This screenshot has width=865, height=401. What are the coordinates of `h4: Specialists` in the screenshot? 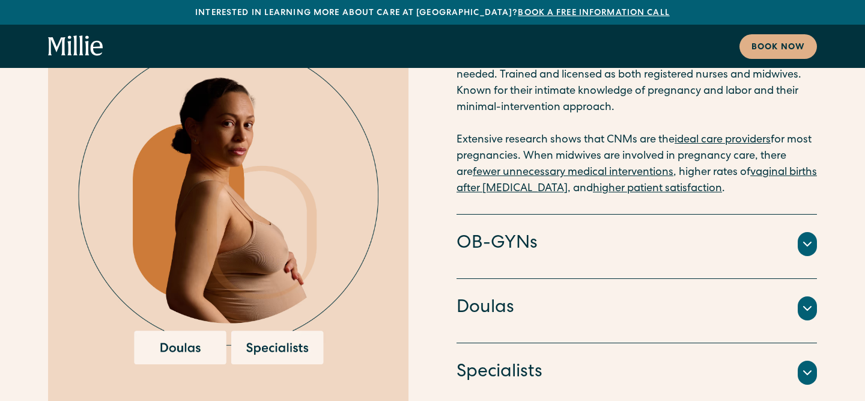 It's located at (499, 373).